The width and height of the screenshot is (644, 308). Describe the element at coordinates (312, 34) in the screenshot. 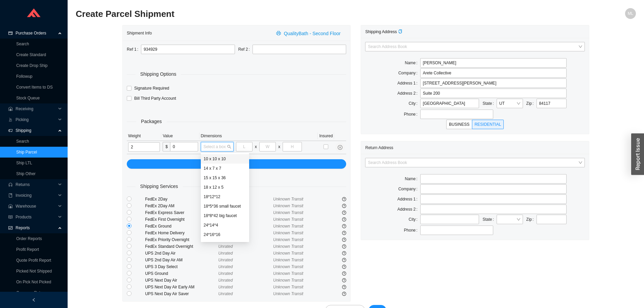

I see `span: QualityBath - Second Floor` at that location.